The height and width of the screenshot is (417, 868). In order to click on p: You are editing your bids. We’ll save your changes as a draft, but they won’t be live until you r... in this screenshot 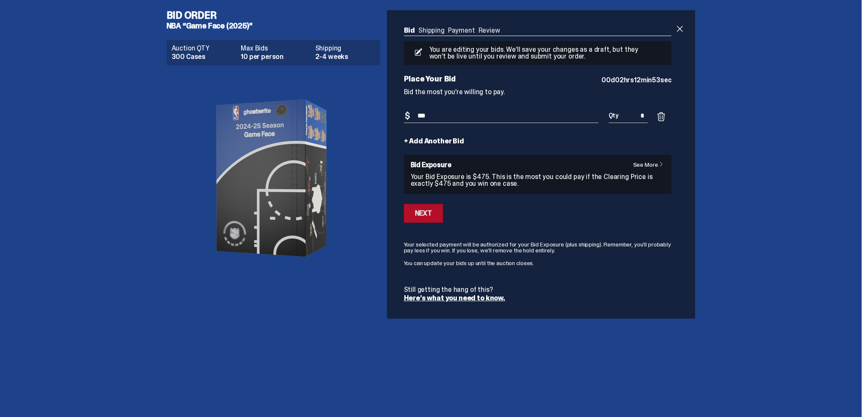, I will do `click(536, 53)`.